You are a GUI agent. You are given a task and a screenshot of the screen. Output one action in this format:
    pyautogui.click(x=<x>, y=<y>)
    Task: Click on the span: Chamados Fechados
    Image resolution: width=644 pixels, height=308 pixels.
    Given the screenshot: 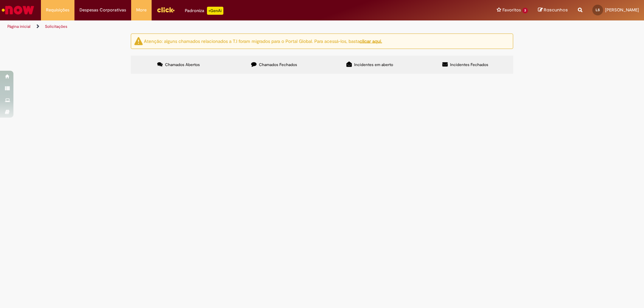 What is the action you would take?
    pyautogui.click(x=278, y=64)
    